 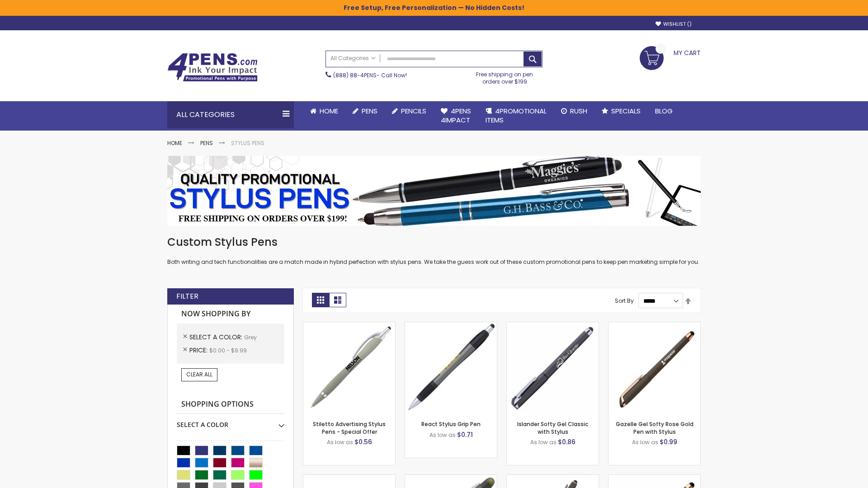 I want to click on img: 4Pens Custom Pens and Promotional Products, so click(x=212, y=68).